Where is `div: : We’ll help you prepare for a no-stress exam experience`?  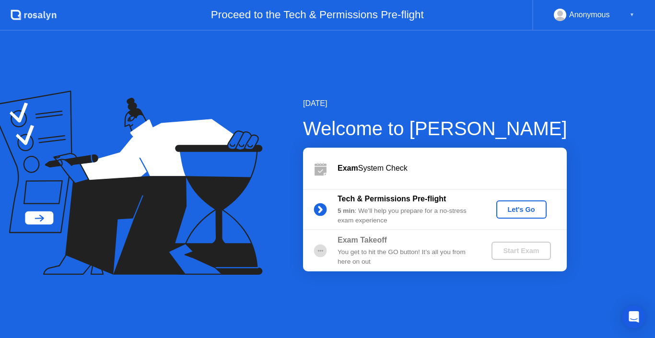 div: : We’ll help you prepare for a no-stress exam experience is located at coordinates (407, 216).